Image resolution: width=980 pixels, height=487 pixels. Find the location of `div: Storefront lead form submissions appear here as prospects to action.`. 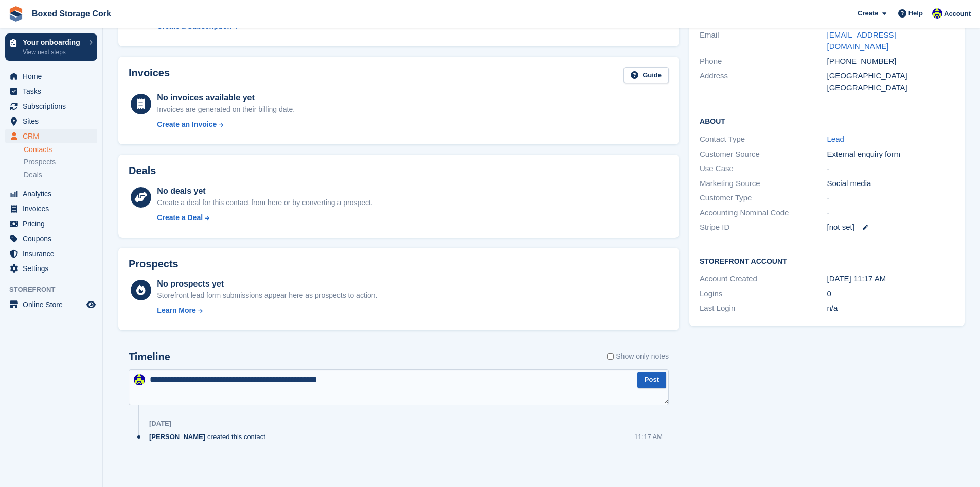

div: Storefront lead form submissions appear here as prospects to action. is located at coordinates (267, 295).